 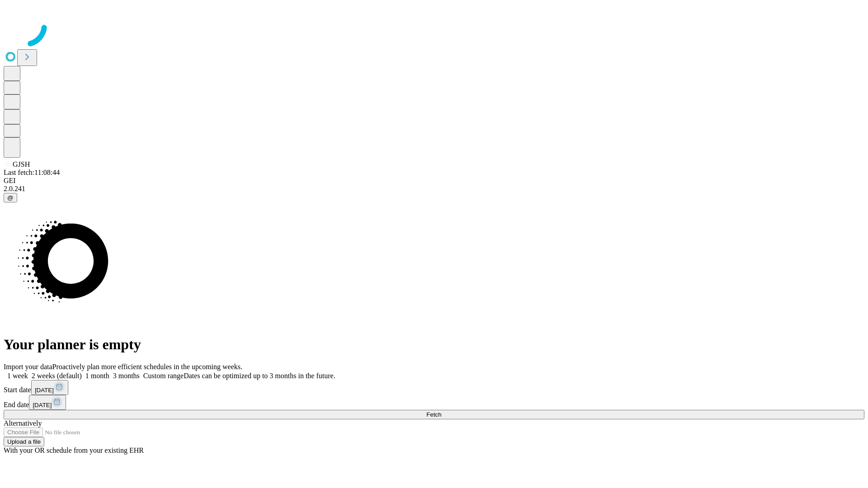 What do you see at coordinates (434, 402) in the screenshot?
I see `div: End date` at bounding box center [434, 402].